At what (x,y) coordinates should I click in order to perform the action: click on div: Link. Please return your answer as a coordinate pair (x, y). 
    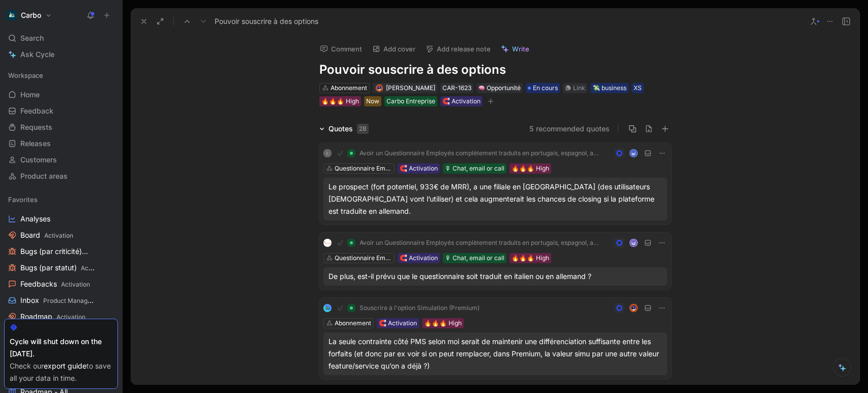
    Looking at the image, I should click on (580, 88).